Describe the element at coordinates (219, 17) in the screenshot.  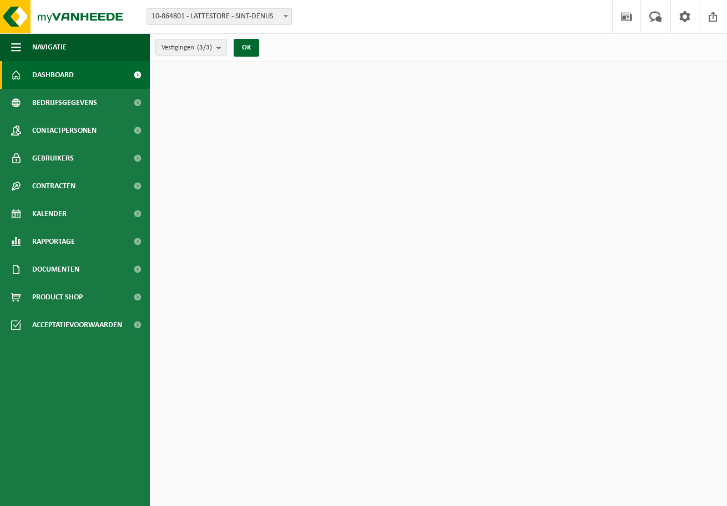
I see `span: 10-864801 - LATTESTORE - SINT-DENIJS` at that location.